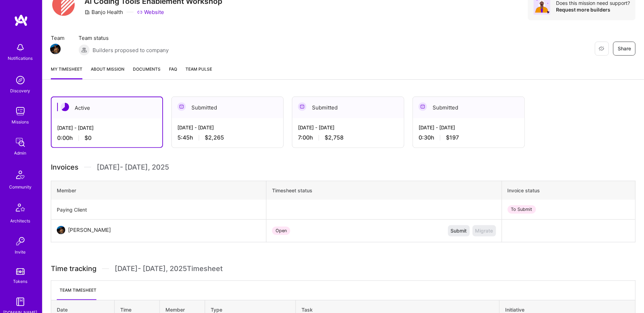  What do you see at coordinates (58, 38) in the screenshot?
I see `span: Team` at bounding box center [58, 38].